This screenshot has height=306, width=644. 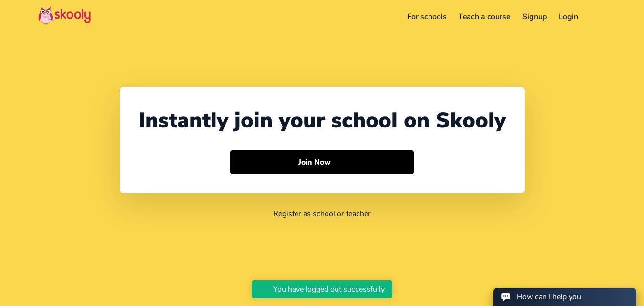 I want to click on button: menu outline, so click(x=599, y=17).